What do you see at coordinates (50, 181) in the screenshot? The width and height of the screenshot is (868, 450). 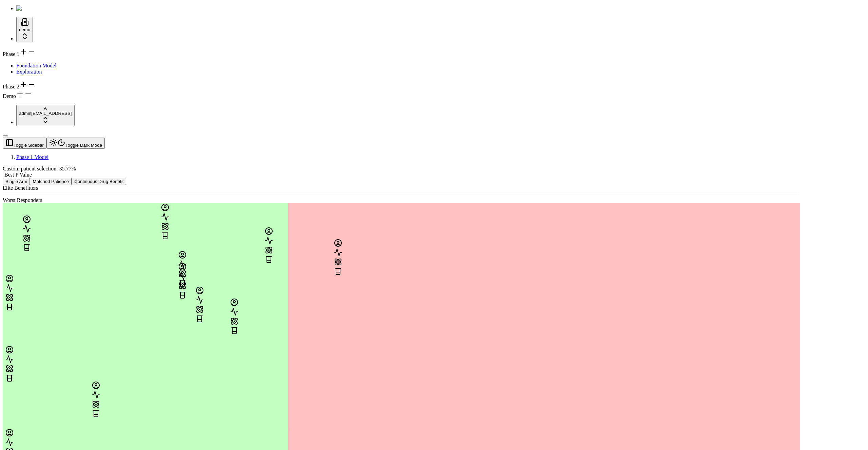 I see `button: Matched Patience` at bounding box center [50, 181].